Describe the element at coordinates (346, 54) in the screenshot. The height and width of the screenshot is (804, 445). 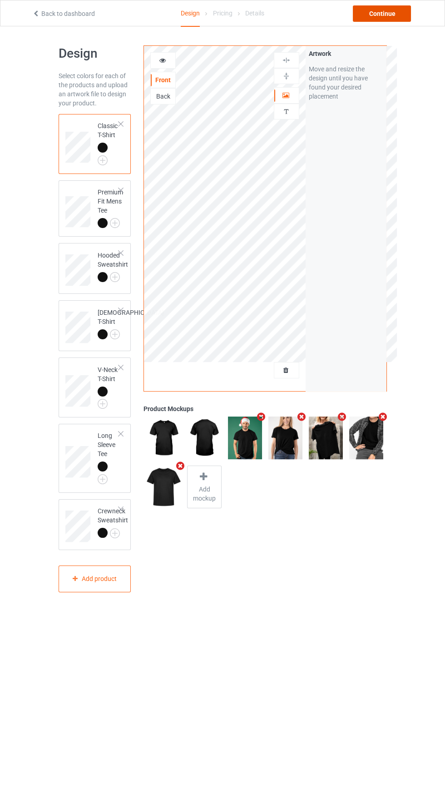
I see `div: Artwork` at that location.